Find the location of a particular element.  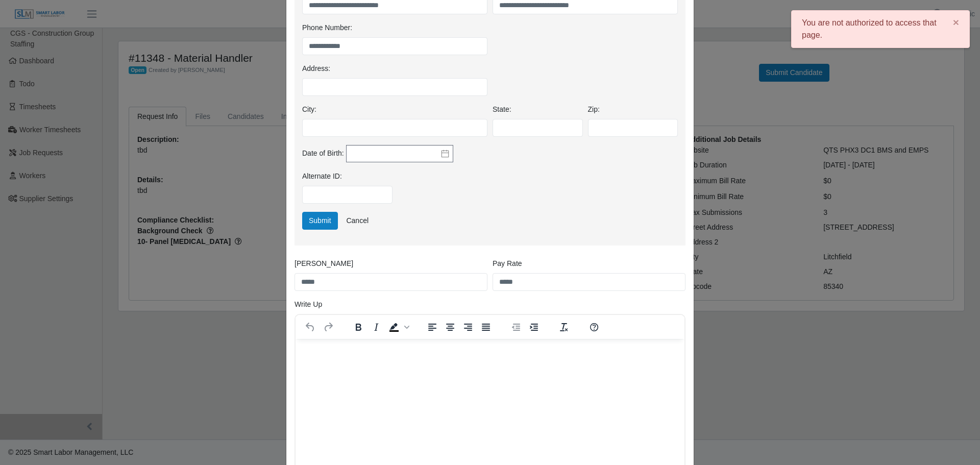

label: Write Up is located at coordinates (308, 304).